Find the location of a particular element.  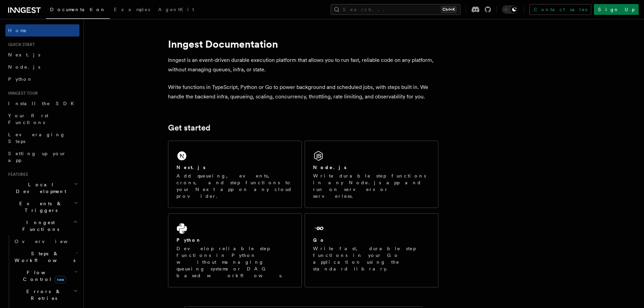

span: Leveraging Steps is located at coordinates (36, 138).